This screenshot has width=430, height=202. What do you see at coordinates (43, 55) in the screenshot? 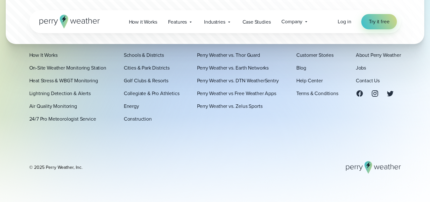
I see `a: How It Works` at bounding box center [43, 55].